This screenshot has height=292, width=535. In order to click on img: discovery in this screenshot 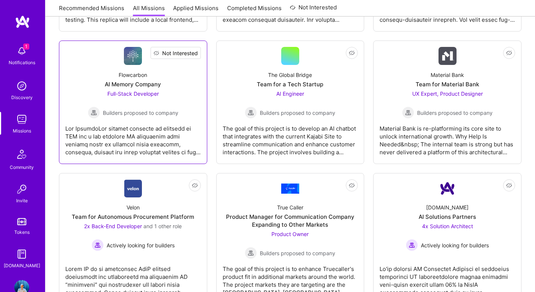, I will do `click(22, 86)`.